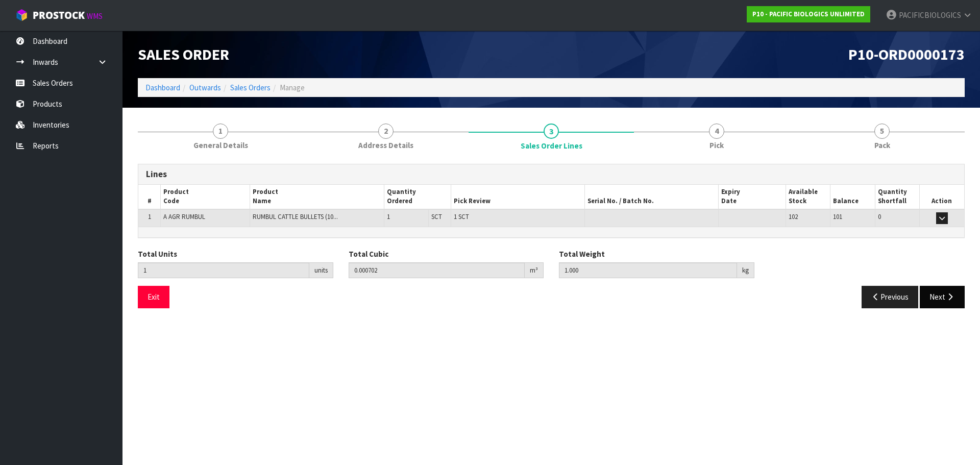 This screenshot has width=980, height=465. I want to click on button: Exit, so click(154, 297).